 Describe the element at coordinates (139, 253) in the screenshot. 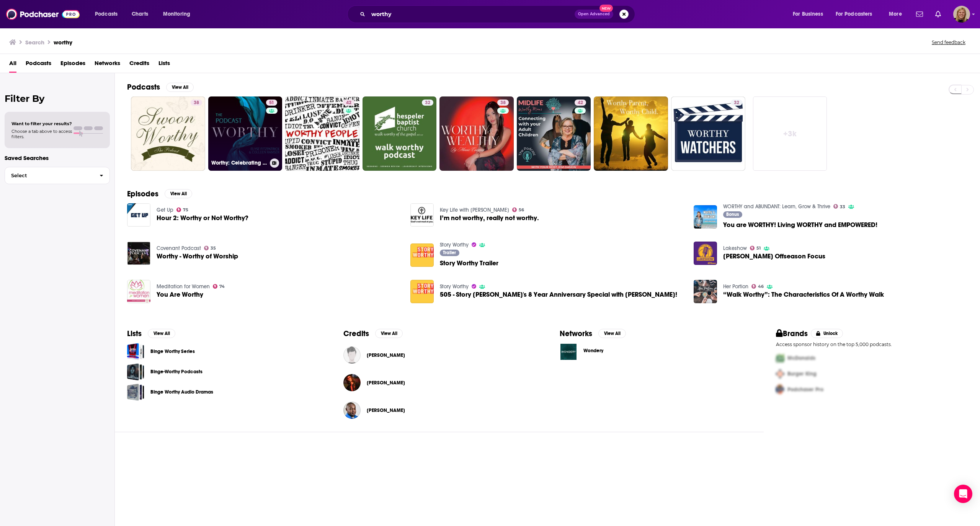

I see `img: Worthy - Worthy of Worship` at that location.